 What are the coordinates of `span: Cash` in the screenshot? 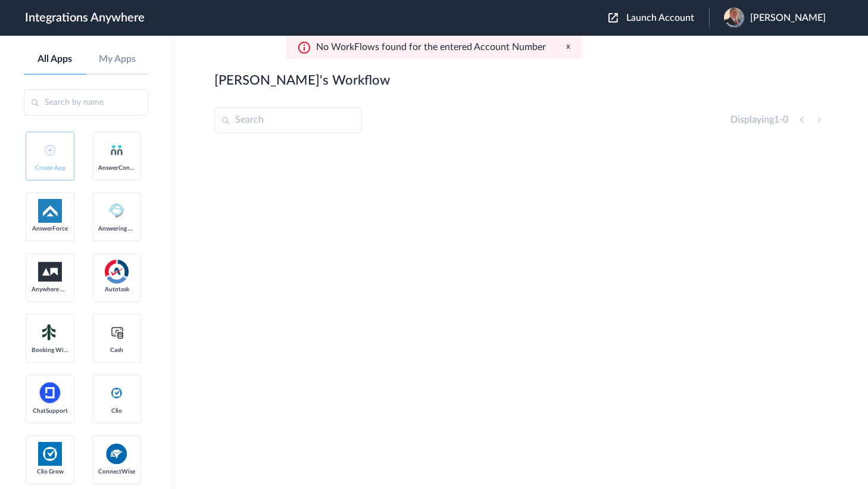 It's located at (117, 350).